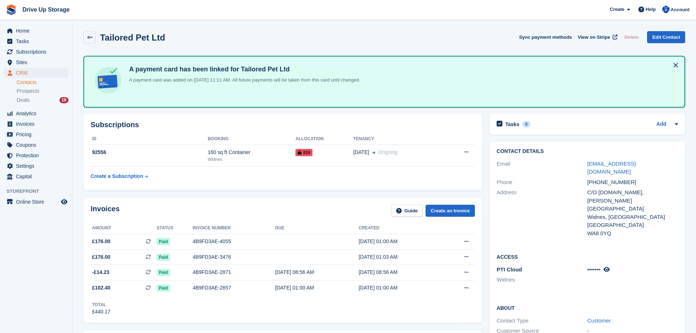 This screenshot has height=333, width=696. I want to click on div: Email, so click(542, 168).